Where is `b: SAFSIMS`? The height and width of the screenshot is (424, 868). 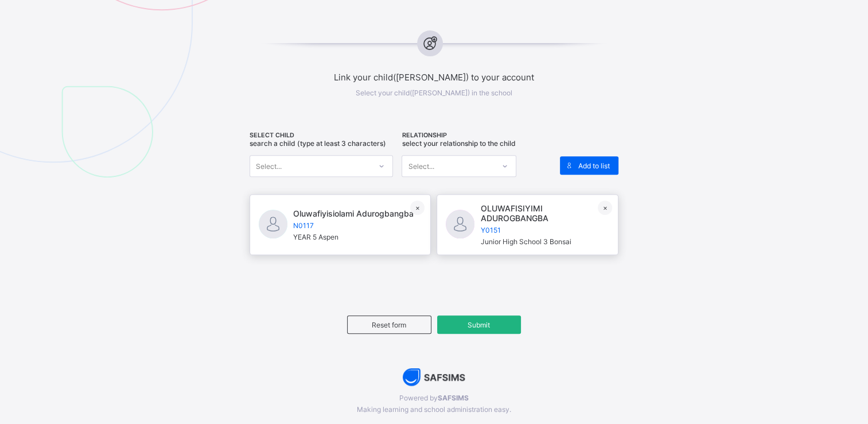
b: SAFSIMS is located at coordinates (454, 397).